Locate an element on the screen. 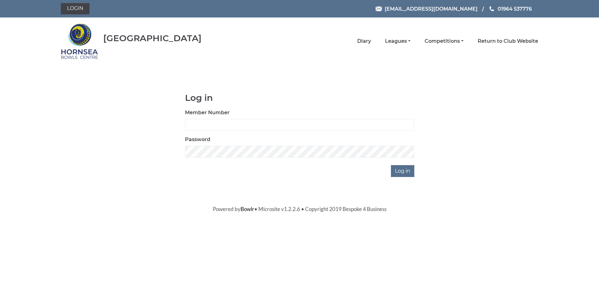  img: Email is located at coordinates (379, 9).